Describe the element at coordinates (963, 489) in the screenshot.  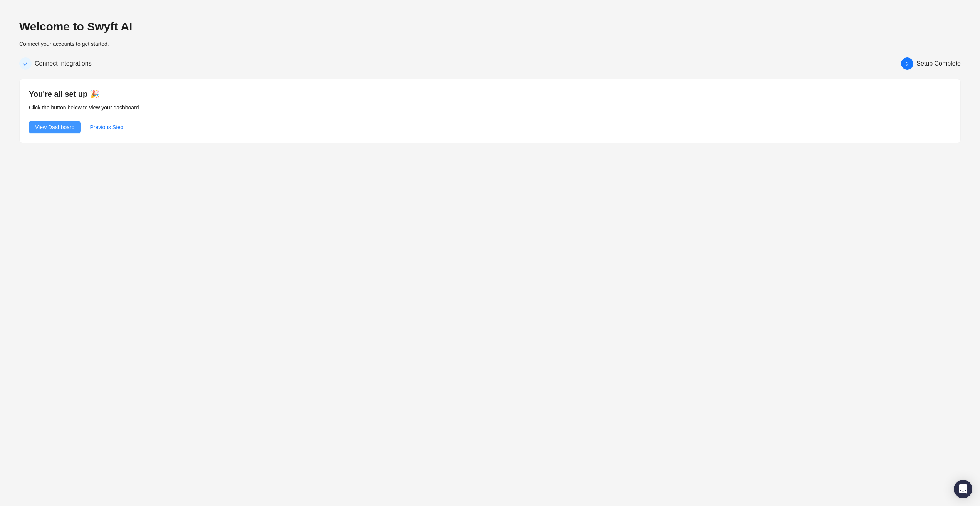
I see `div: Open Intercom Messenger` at that location.